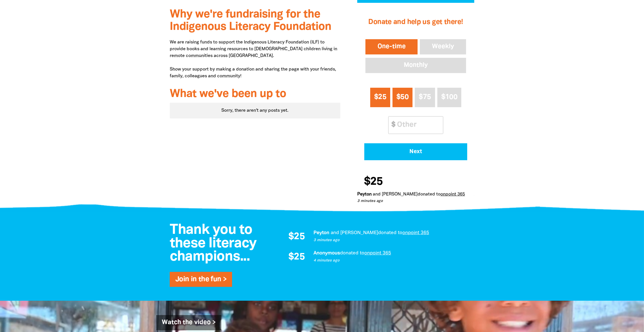 This screenshot has height=332, width=644. Describe the element at coordinates (449, 97) in the screenshot. I see `span: $100` at that location.